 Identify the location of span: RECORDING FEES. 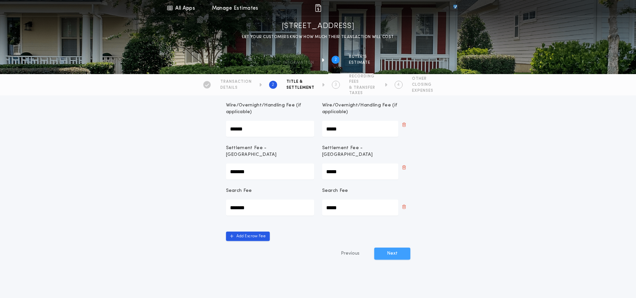
(363, 79).